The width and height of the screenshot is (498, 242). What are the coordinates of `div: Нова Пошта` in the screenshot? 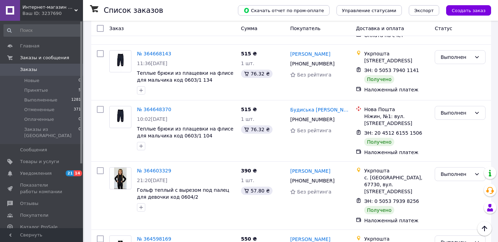 It's located at (397, 109).